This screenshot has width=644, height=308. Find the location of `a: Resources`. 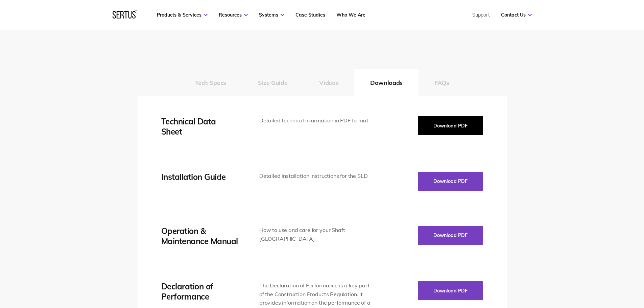

a: Resources is located at coordinates (233, 15).